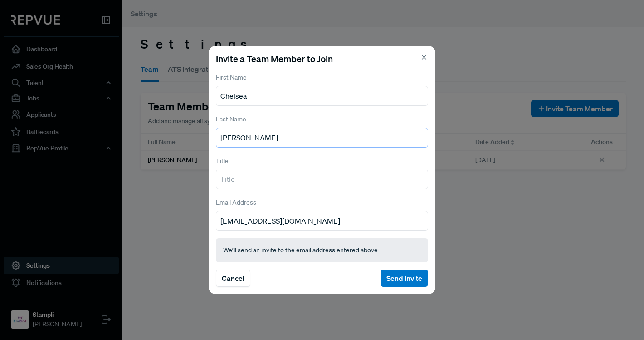 The width and height of the screenshot is (644, 340). Describe the element at coordinates (222, 161) in the screenshot. I see `label: Title` at that location.